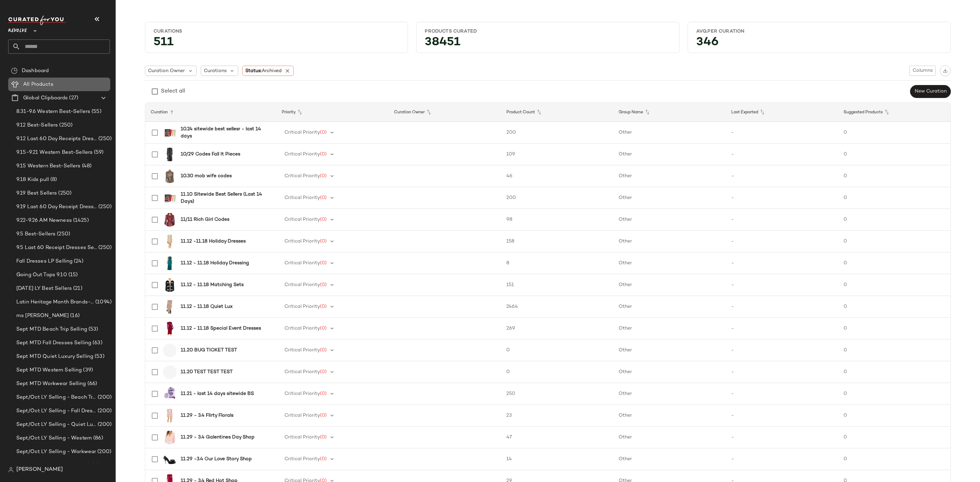  What do you see at coordinates (277, 44) in the screenshot?
I see `div: 511` at bounding box center [277, 44].